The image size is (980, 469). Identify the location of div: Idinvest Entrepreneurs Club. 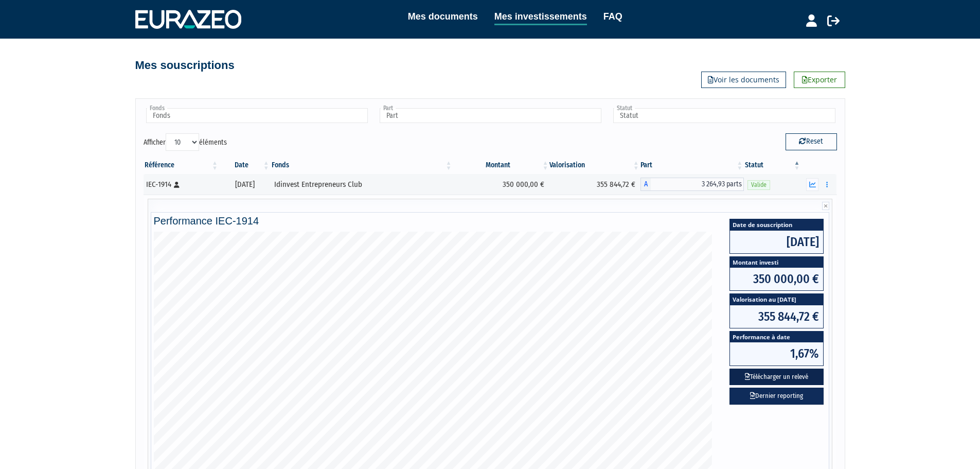
(361, 184).